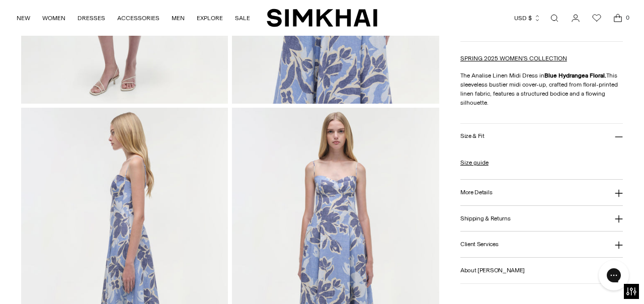  What do you see at coordinates (541, 218) in the screenshot?
I see `button: Shipping & Returns` at bounding box center [541, 218].